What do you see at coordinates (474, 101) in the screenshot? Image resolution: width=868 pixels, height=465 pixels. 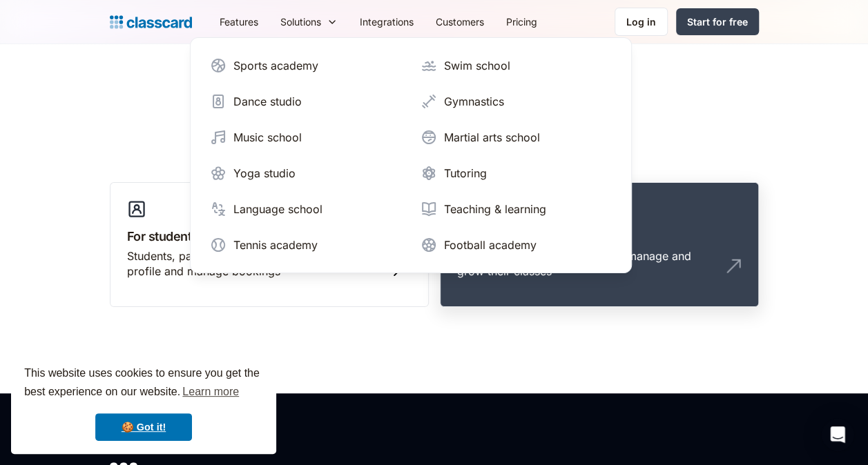 I see `div: Gymnastics` at bounding box center [474, 101].